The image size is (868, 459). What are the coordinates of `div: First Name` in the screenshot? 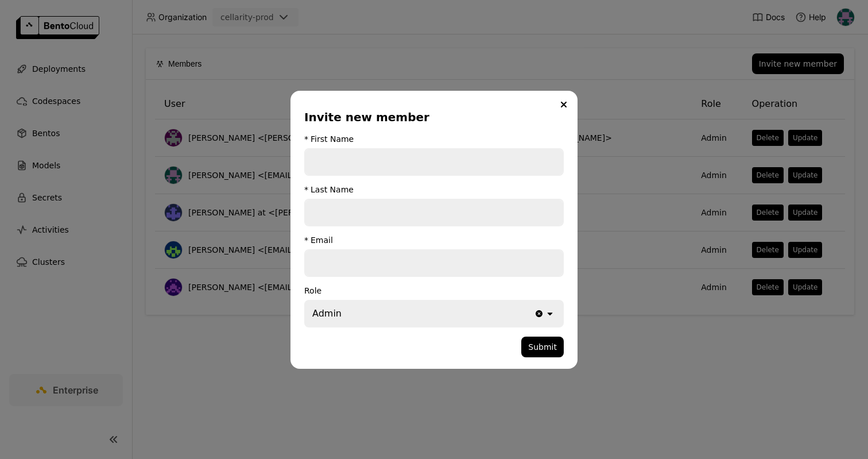 It's located at (332, 139).